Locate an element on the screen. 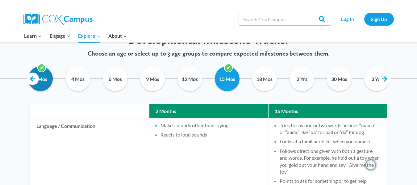 The image size is (417, 185). nav: Primary Navigation is located at coordinates (76, 36).